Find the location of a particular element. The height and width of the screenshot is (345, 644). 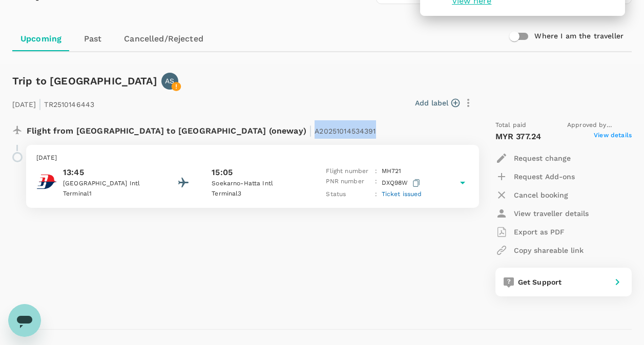

h6: Where I am the traveller is located at coordinates (578, 36).